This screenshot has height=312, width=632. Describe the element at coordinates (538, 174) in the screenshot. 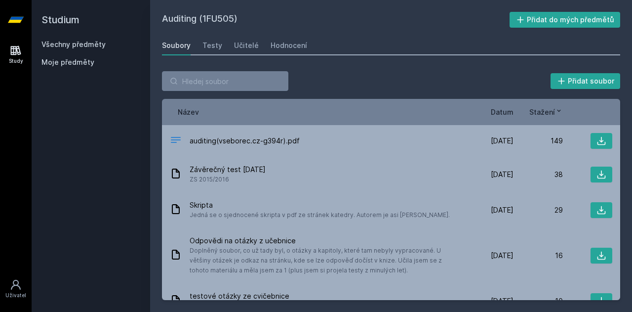

I see `div: 38` at that location.